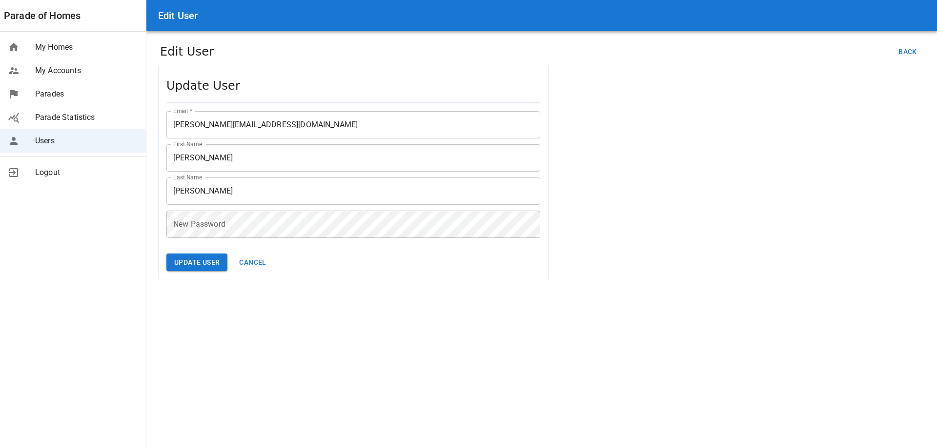 The width and height of the screenshot is (937, 448). What do you see at coordinates (187, 177) in the screenshot?
I see `label: Last Name` at bounding box center [187, 177].